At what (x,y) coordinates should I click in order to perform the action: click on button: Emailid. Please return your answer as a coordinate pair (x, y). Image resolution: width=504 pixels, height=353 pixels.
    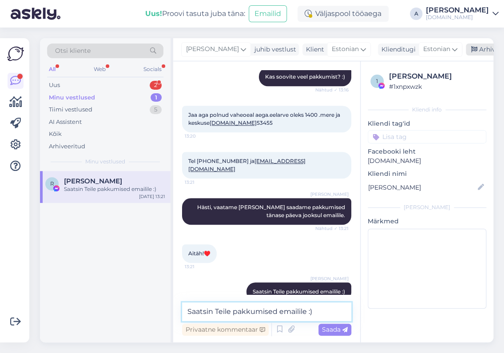
    Looking at the image, I should click on (268, 14).